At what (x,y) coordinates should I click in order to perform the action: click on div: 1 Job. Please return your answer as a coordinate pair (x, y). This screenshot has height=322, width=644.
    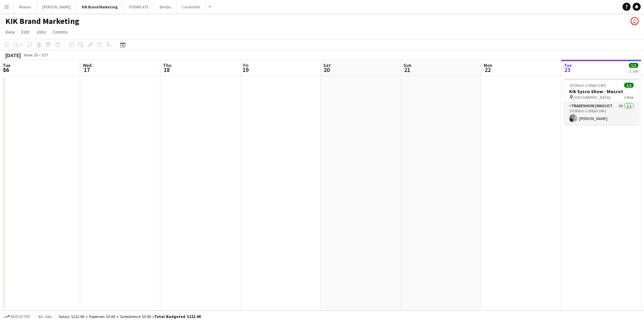
    Looking at the image, I should click on (634, 71).